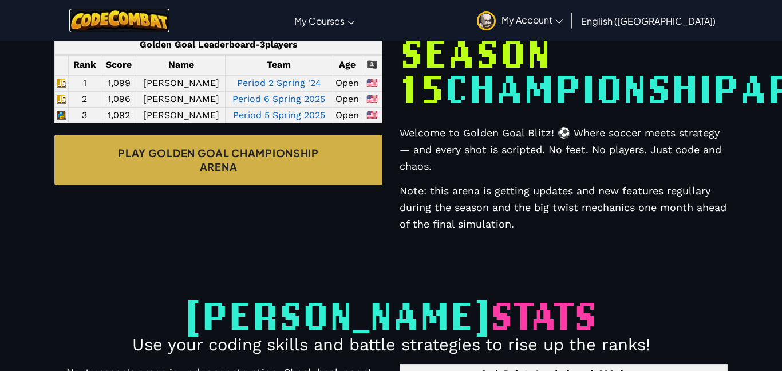 Image resolution: width=782 pixels, height=371 pixels. I want to click on th: Rank, so click(84, 65).